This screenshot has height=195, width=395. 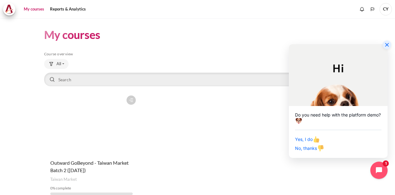 What do you see at coordinates (9, 9) in the screenshot?
I see `img: Architeck` at bounding box center [9, 9].